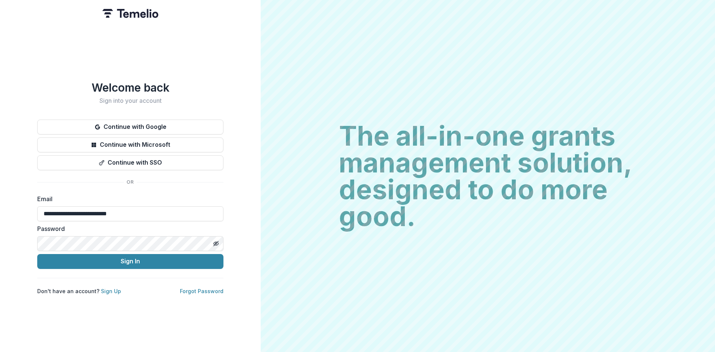 The height and width of the screenshot is (352, 715). I want to click on a: Forgot Password, so click(201, 291).